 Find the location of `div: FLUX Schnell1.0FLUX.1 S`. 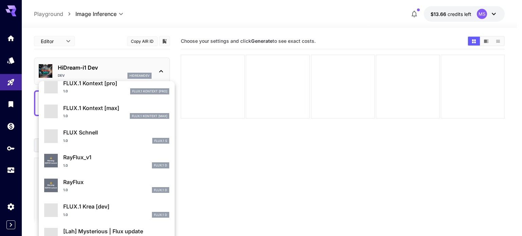

div: FLUX Schnell1.0FLUX.1 S is located at coordinates (107, 136).